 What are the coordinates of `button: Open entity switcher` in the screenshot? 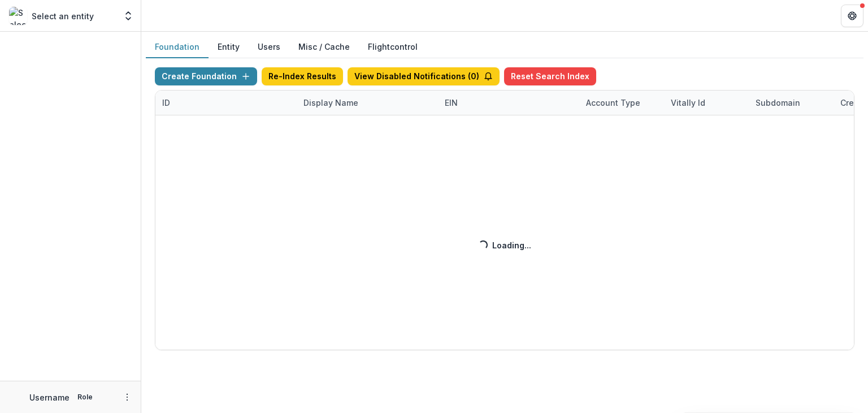 It's located at (128, 16).